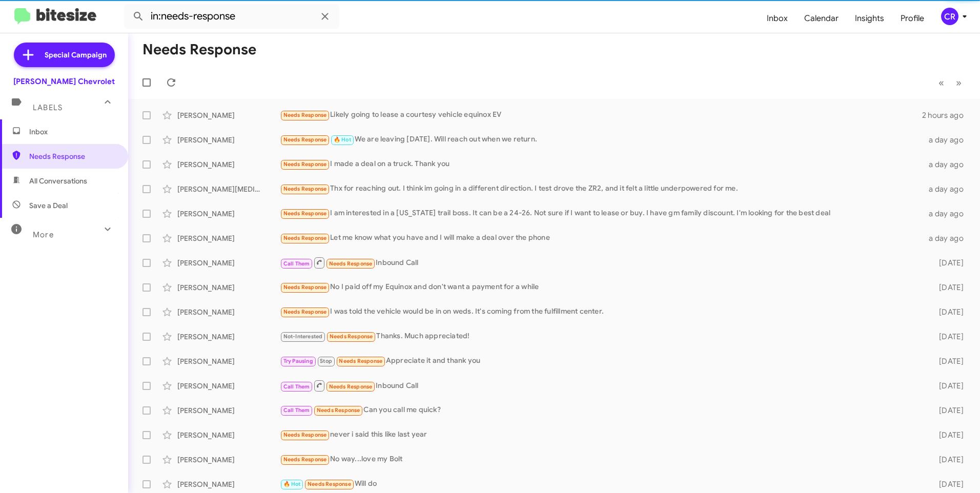  What do you see at coordinates (913, 18) in the screenshot?
I see `a: Profile` at bounding box center [913, 18].